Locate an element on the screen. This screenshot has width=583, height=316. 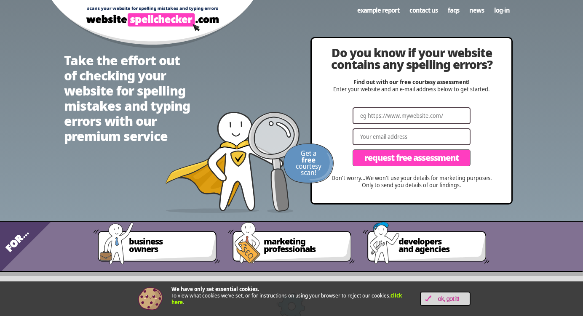
h1: Take the effort out of checking your website for spelling mistakes and typing errors with our pre... is located at coordinates (127, 99).